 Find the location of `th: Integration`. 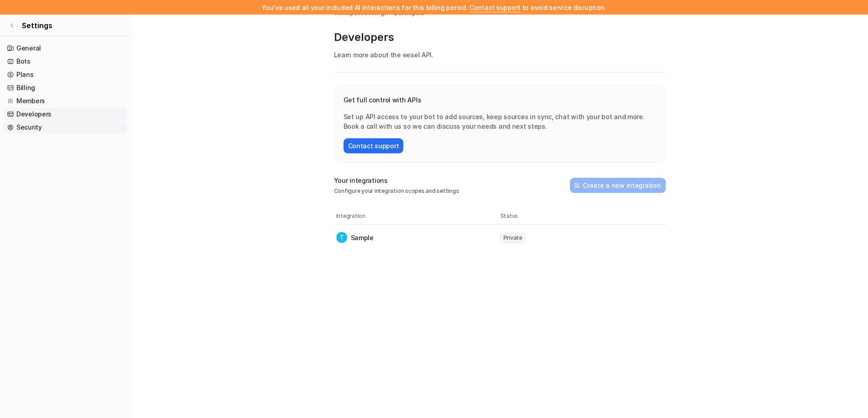

th: Integration is located at coordinates (418, 216).